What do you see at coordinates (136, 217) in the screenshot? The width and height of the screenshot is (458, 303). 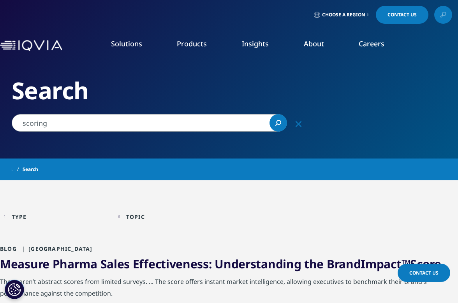 I see `div: Topic facet.` at bounding box center [136, 217].